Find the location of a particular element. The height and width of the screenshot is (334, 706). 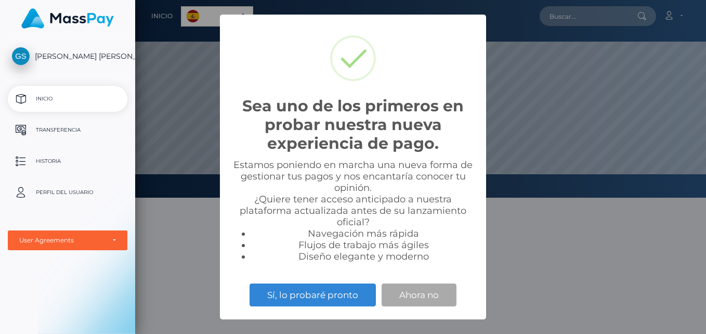

p: Inicio is located at coordinates (68, 99).